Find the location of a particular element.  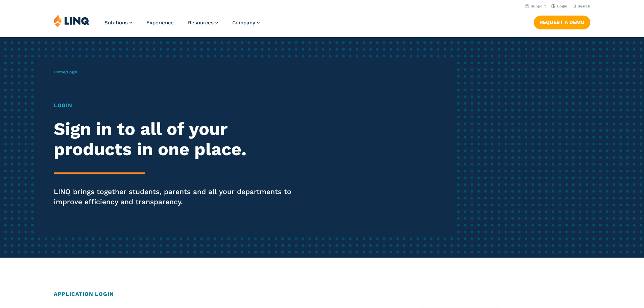

span: Experience is located at coordinates (160, 23).